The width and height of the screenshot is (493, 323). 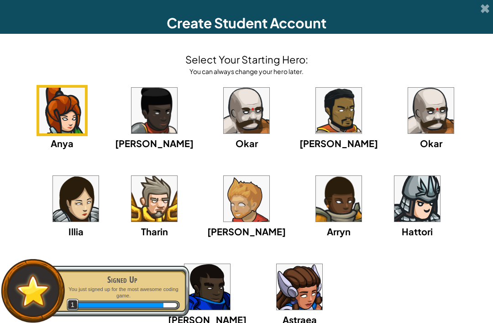 What do you see at coordinates (246, 71) in the screenshot?
I see `div: You can always change your hero later.` at bounding box center [246, 71].